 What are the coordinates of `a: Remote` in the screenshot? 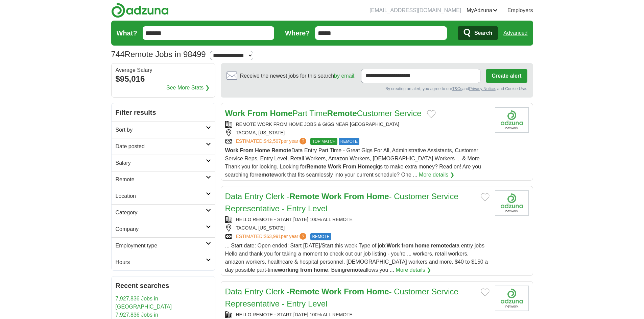 It's located at (164, 179).